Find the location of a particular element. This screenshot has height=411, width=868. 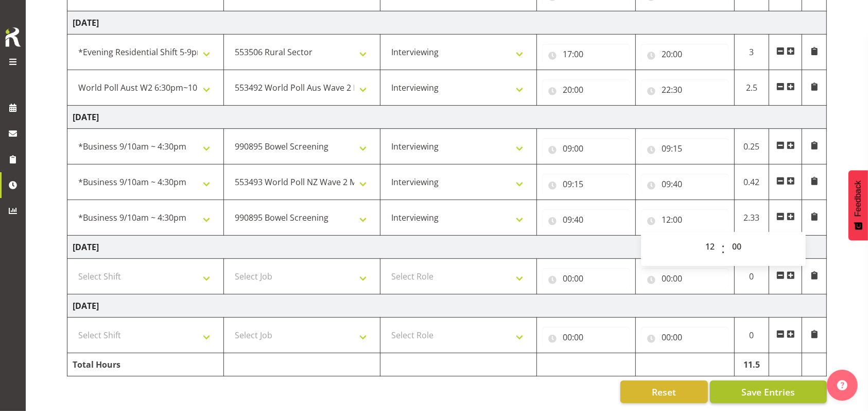

button: Save Entries is located at coordinates (768, 391).